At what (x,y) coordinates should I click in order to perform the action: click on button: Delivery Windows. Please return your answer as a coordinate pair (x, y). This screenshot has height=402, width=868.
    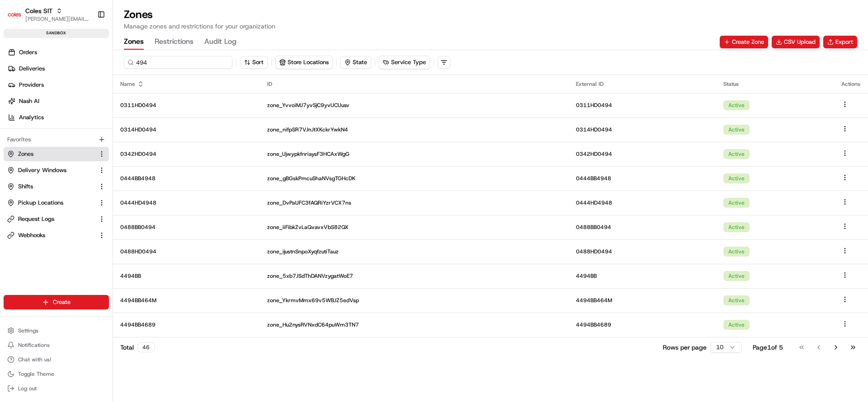
    Looking at the image, I should click on (56, 170).